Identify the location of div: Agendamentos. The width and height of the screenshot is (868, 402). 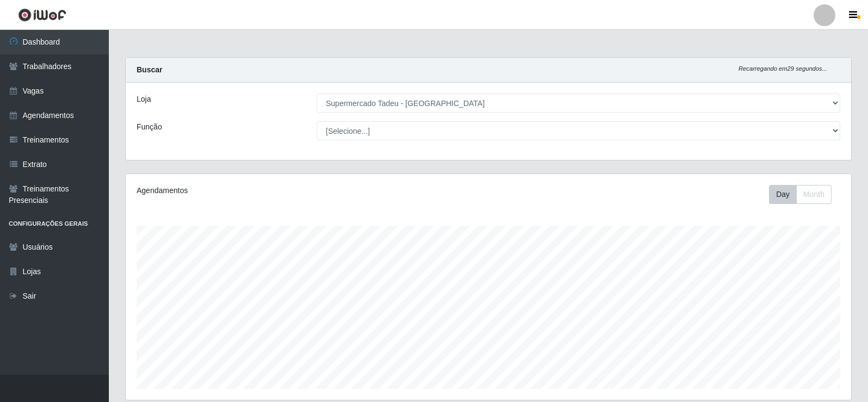
(278, 191).